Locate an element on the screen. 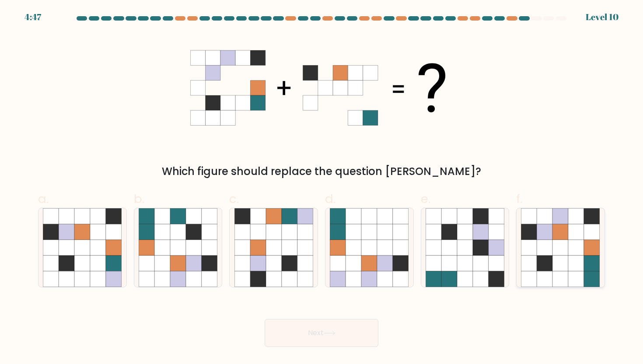  span: b. is located at coordinates (139, 199).